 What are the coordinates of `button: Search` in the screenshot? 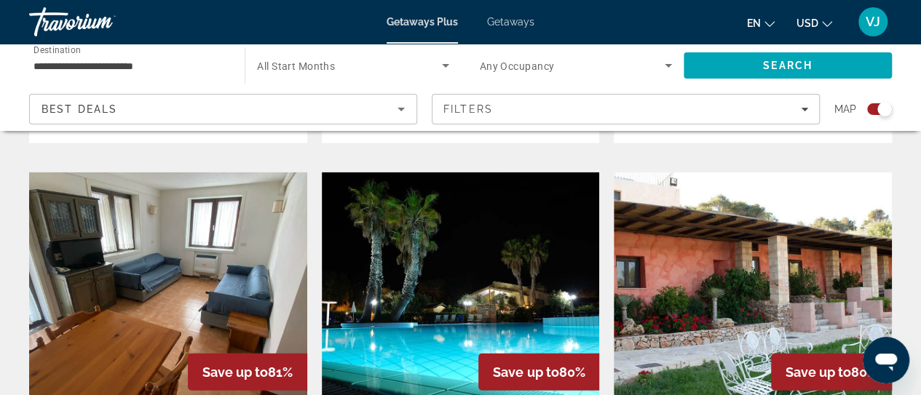 It's located at (788, 66).